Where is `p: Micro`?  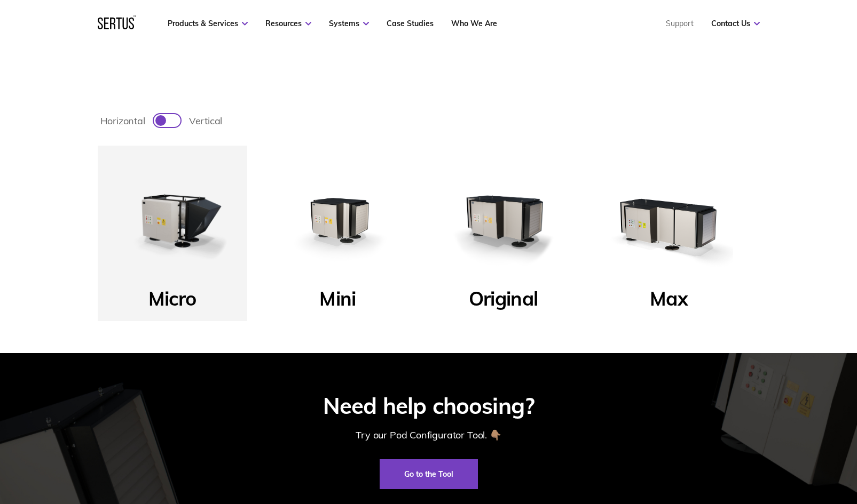
p: Micro is located at coordinates (172, 302).